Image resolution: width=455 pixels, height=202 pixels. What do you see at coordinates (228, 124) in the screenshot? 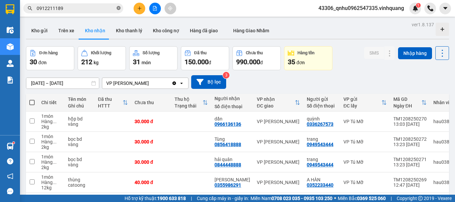
I see `div: 0966136136` at bounding box center [228, 124].